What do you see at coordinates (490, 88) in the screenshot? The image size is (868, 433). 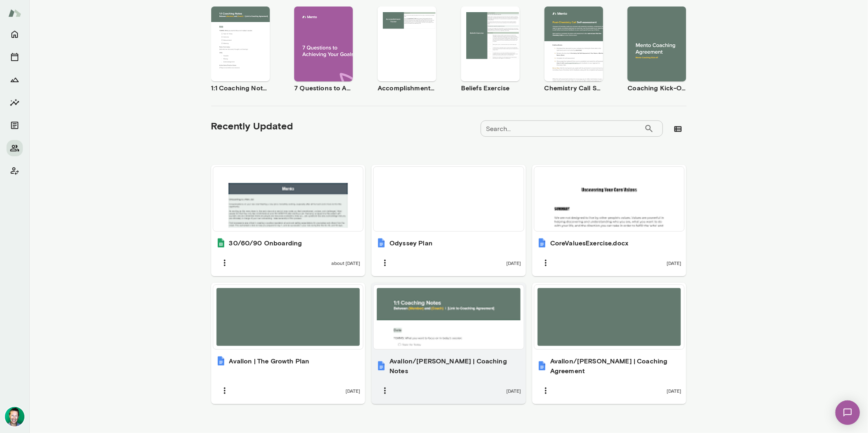 I see `h6: Beliefs Exercise` at bounding box center [490, 88].